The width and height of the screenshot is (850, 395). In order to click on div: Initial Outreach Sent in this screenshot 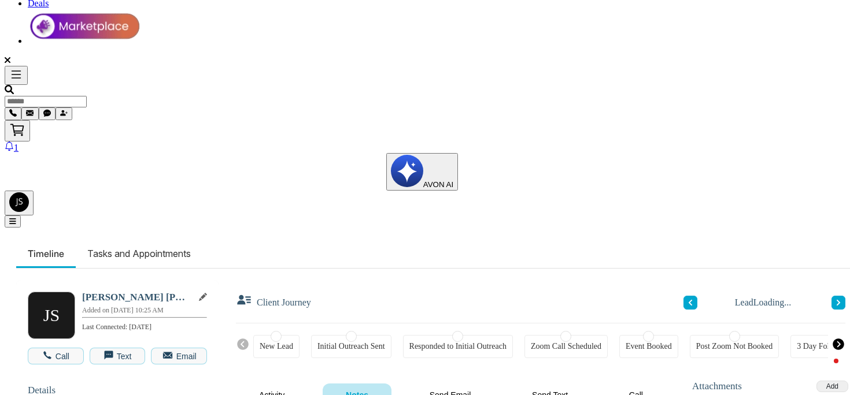, I will do `click(351, 347)`.